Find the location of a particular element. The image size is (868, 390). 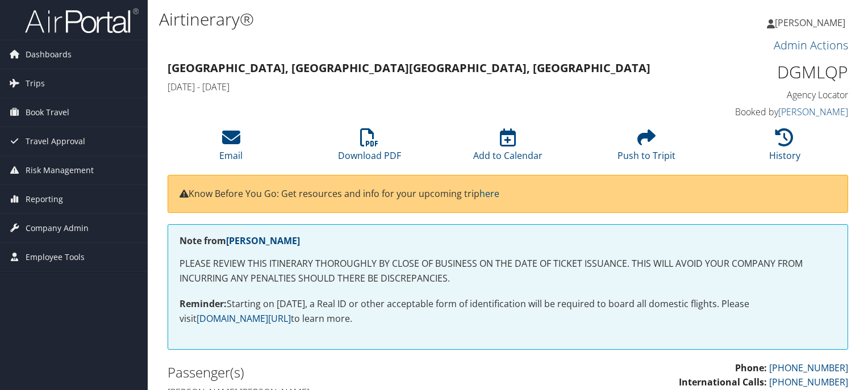

a: Admin Actions is located at coordinates (810, 45).